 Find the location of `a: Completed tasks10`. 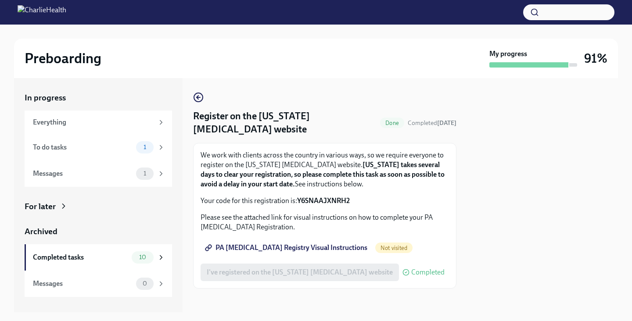

a: Completed tasks10 is located at coordinates (98, 258).